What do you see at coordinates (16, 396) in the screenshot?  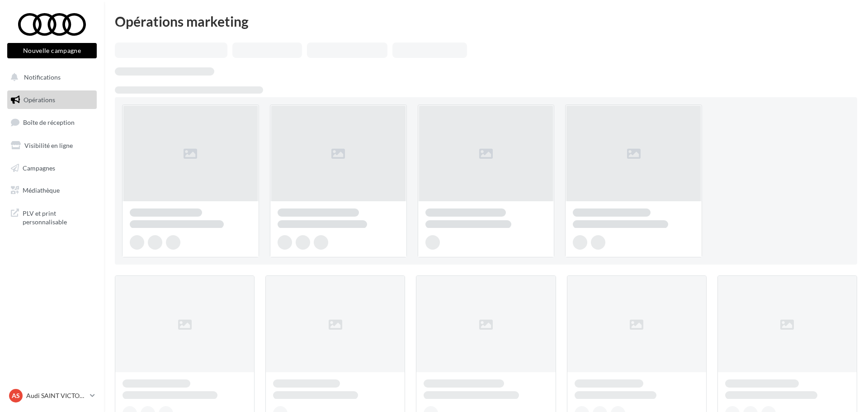 I see `span: AS` at bounding box center [16, 396].